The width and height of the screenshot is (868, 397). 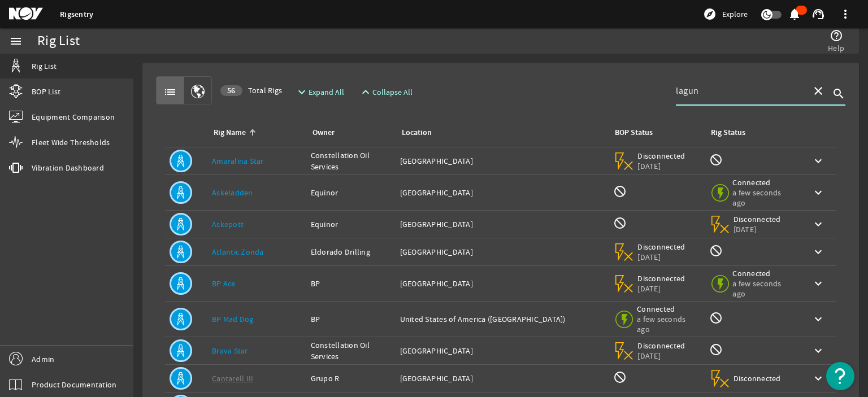 I want to click on mat-icon: explore, so click(x=709, y=14).